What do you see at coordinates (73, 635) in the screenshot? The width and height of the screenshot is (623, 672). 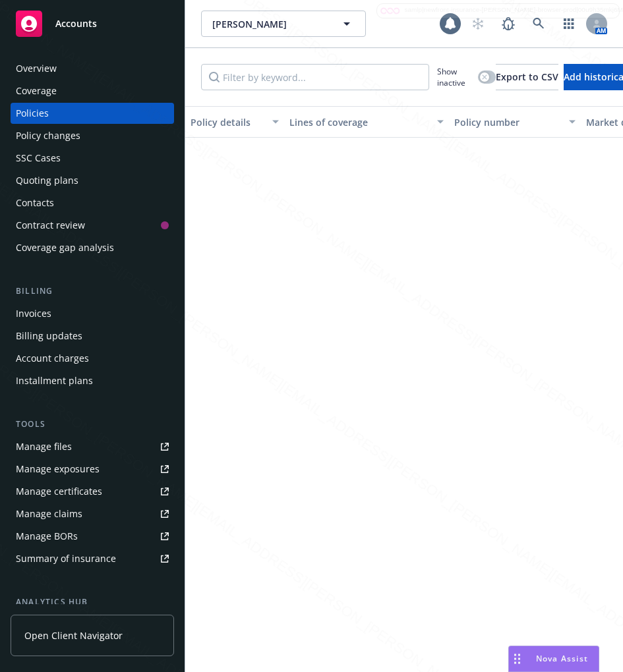 I see `span: Open Client Navigator` at bounding box center [73, 635].